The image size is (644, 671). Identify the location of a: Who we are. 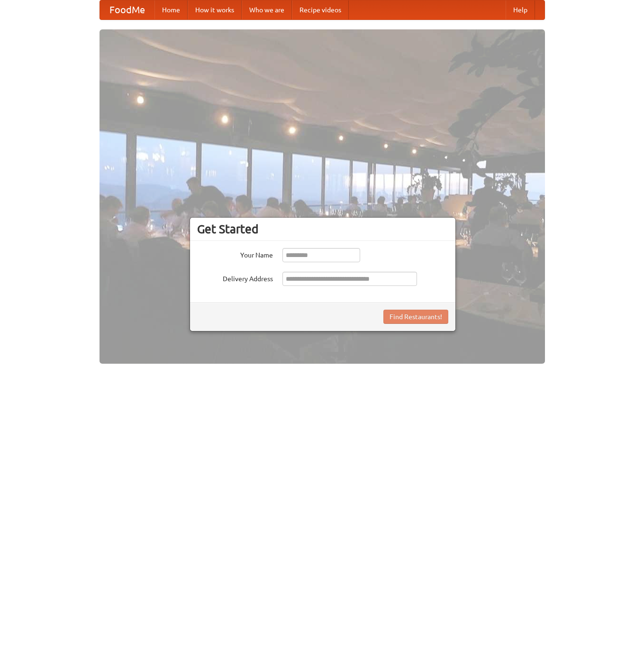
(267, 10).